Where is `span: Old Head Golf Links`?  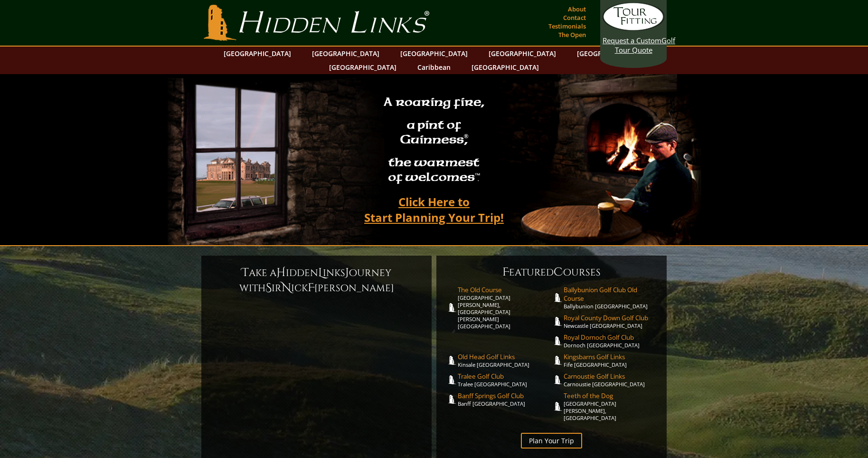 span: Old Head Golf Links is located at coordinates (505, 357).